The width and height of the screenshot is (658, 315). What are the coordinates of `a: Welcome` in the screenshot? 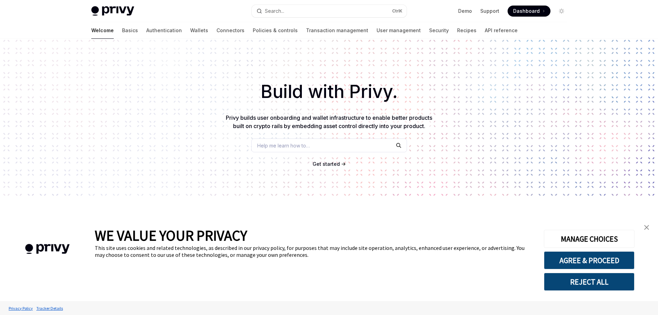 It's located at (102, 30).